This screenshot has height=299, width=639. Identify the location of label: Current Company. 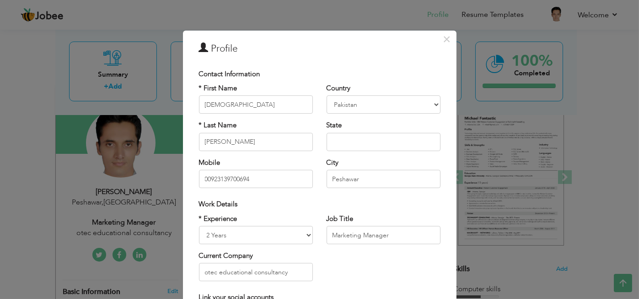
(226, 256).